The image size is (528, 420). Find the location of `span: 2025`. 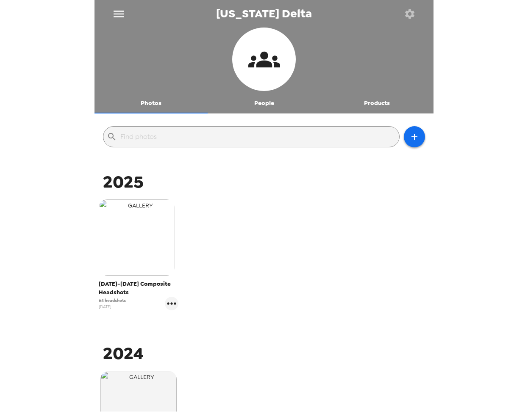

span: 2025 is located at coordinates (123, 182).